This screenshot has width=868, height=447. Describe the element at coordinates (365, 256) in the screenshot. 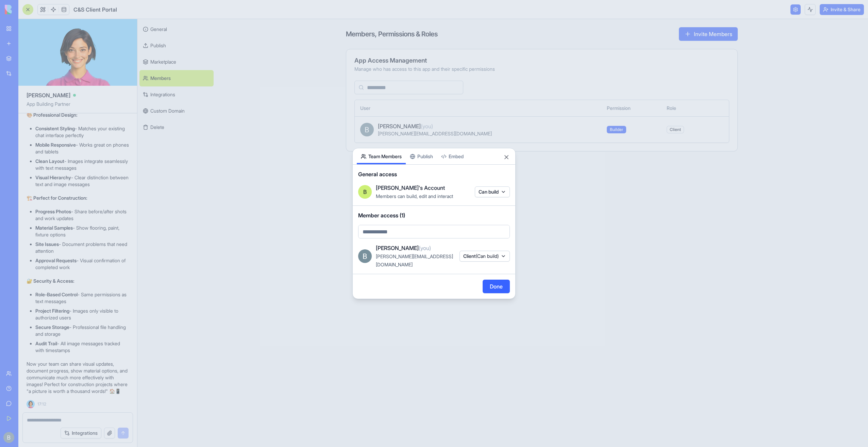

I see `img: ACg8ocIug40qN1SCXJiinWdltW7QsPxROn8ZAVDlgOtPD8eQfXIZmw=s96-c` at that location.